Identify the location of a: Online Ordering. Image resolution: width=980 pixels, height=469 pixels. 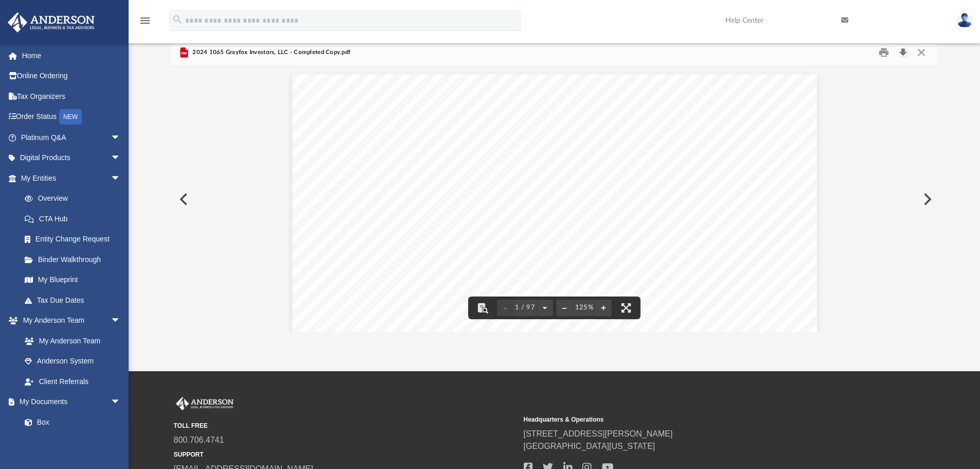
(72, 76).